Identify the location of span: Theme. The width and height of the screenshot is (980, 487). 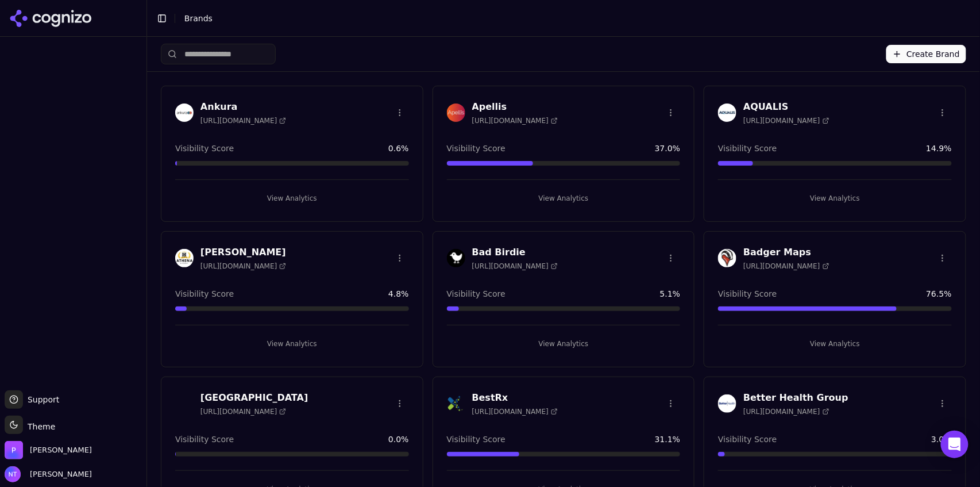
(39, 426).